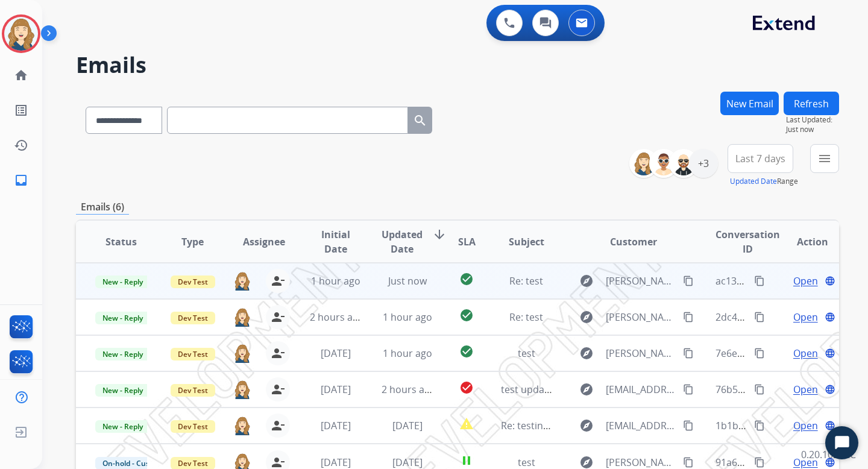 Image resolution: width=868 pixels, height=469 pixels. What do you see at coordinates (749, 103) in the screenshot?
I see `button: New Email` at bounding box center [749, 103].